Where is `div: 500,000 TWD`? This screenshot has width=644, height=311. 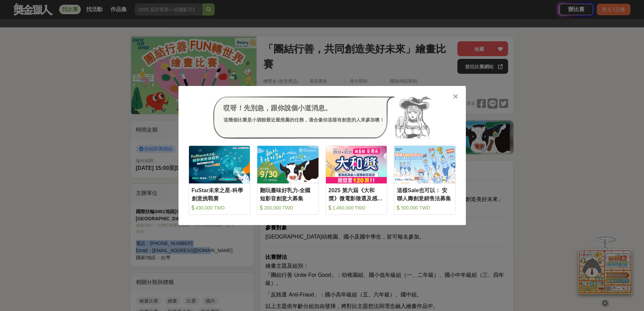 div: 500,000 TWD is located at coordinates (425, 208).